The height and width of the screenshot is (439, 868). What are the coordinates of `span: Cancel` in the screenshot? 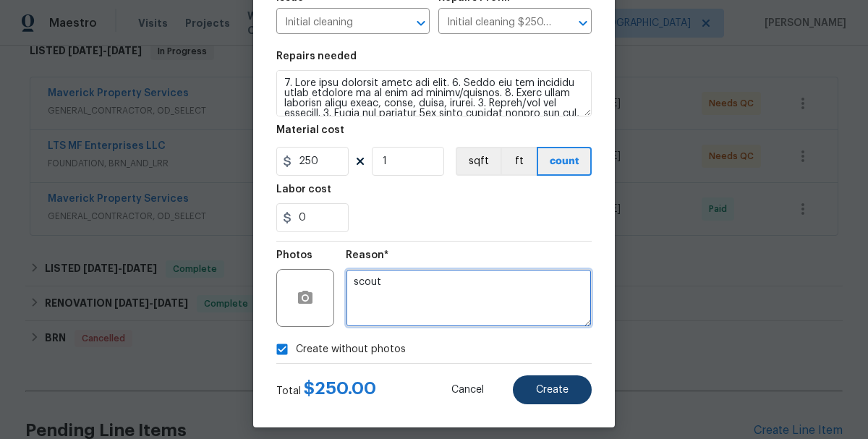 It's located at (467, 390).